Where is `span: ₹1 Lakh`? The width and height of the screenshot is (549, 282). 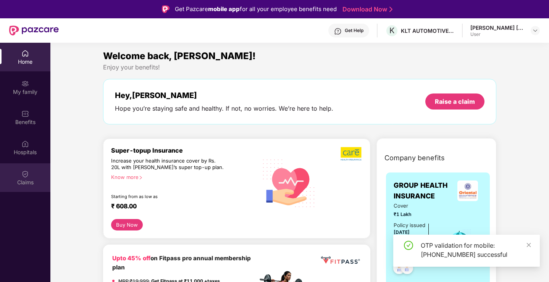
span: ₹1 Lakh is located at coordinates (415, 214).